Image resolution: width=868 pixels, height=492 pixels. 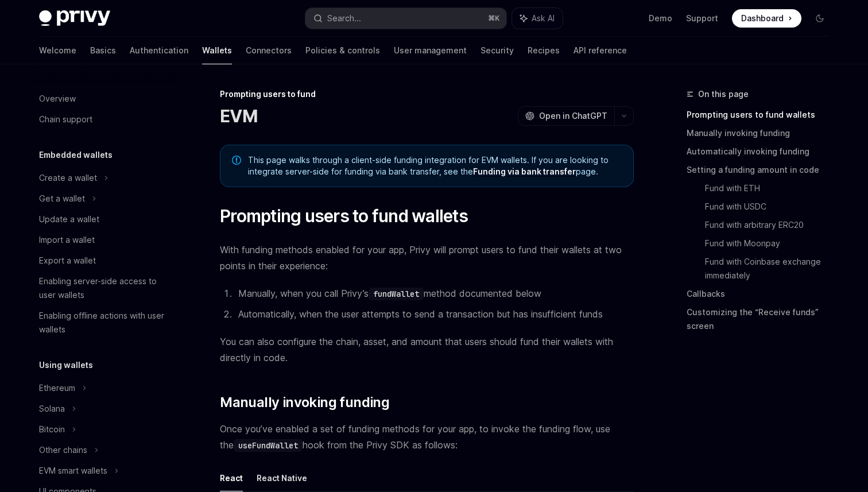 What do you see at coordinates (103, 261) in the screenshot?
I see `a: Export a wallet` at bounding box center [103, 261].